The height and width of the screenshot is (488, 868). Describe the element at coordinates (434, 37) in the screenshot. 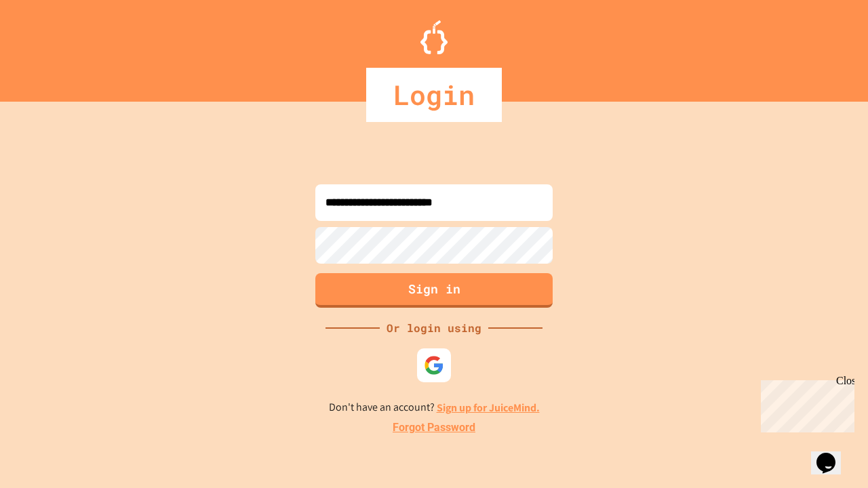

I see `img: Logo.svg` at that location.